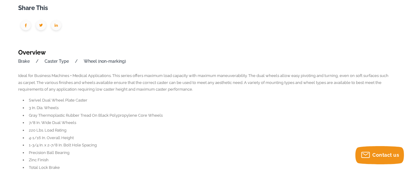 Image resolution: width=410 pixels, height=184 pixels. Describe the element at coordinates (205, 83) in the screenshot. I see `p: Ideal for Business Machines + Medical Applications. This series offers maximum load capacity with...` at that location.